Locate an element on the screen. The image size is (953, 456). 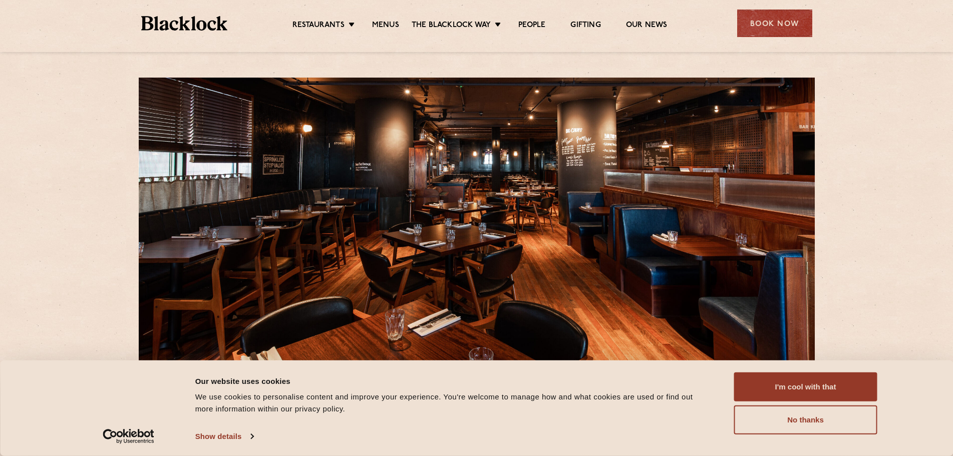
a: Gifting is located at coordinates (586, 26).